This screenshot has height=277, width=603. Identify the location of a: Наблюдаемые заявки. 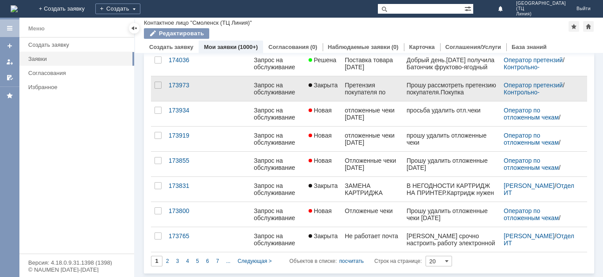
(359, 47).